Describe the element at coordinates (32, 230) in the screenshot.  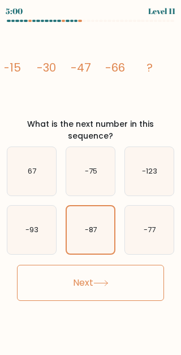
I see `text: -93` at that location.